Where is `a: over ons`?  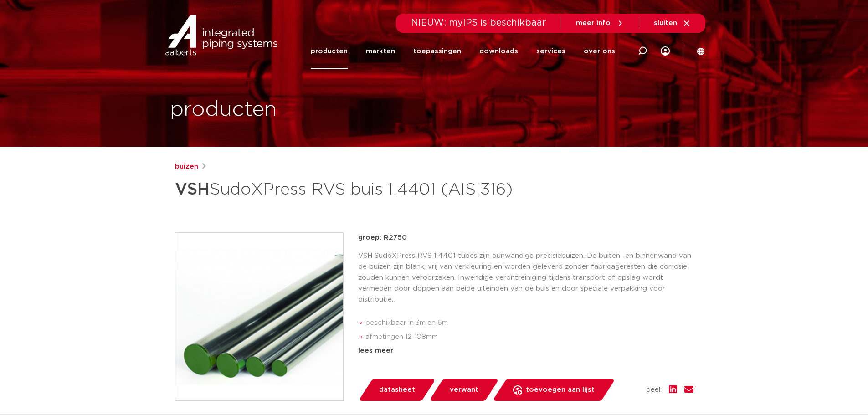 a: over ons is located at coordinates (599, 51).